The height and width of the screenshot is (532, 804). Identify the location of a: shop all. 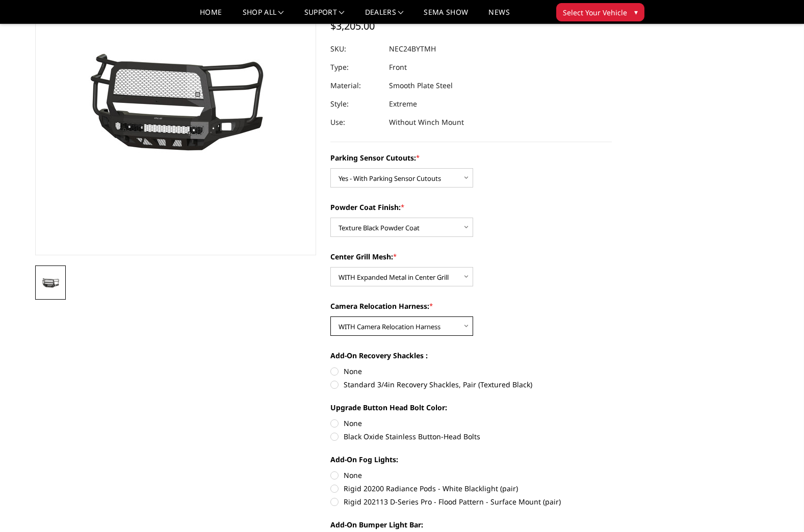
(263, 16).